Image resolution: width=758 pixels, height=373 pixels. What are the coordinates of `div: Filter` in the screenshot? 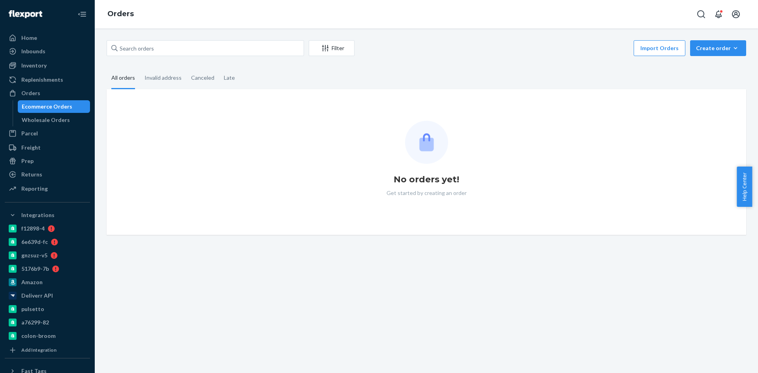 It's located at (332, 48).